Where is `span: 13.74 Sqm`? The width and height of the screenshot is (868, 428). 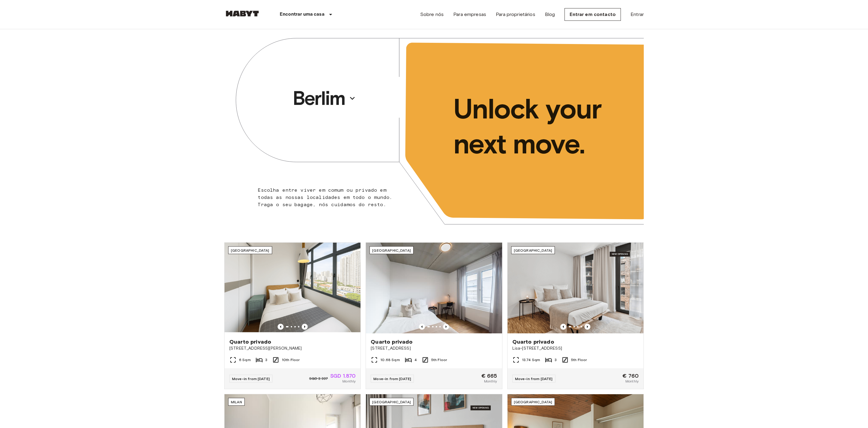
span: 13.74 Sqm is located at coordinates (531, 359).